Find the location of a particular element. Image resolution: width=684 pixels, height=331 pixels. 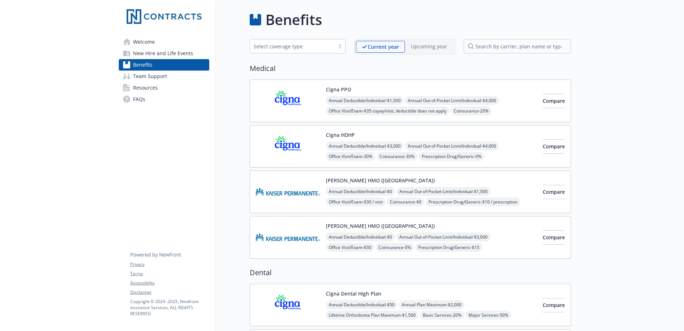

span: Office Visit/Exam - $30 is located at coordinates (350, 247).